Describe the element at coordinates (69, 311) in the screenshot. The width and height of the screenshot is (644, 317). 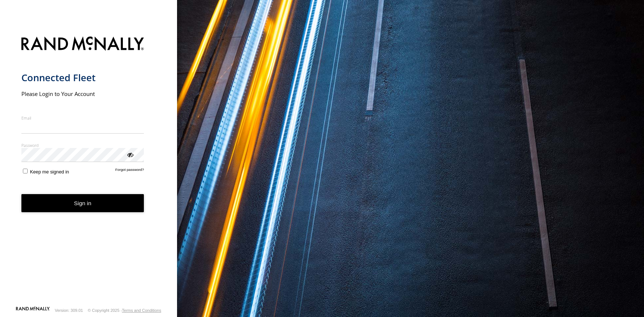
I see `div: Version: 309.01` at that location.